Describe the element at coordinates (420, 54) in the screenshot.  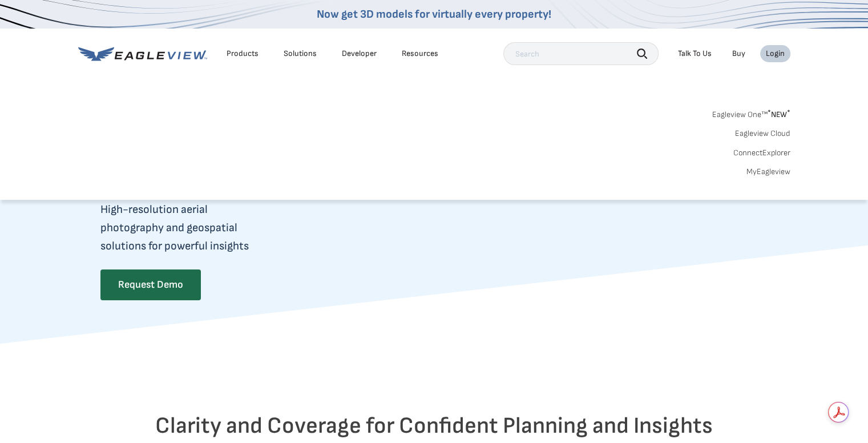
I see `div: Resources` at that location.